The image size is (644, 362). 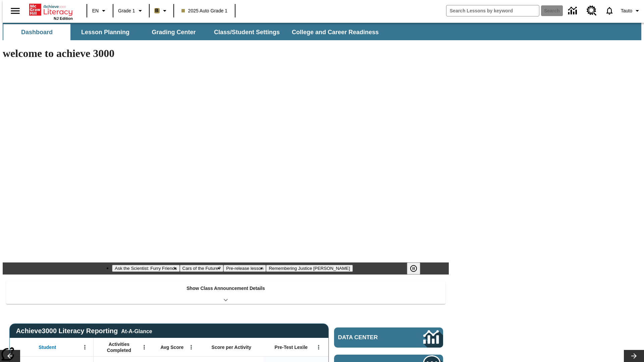 What do you see at coordinates (63, 18) in the screenshot?
I see `span: NJ Edition` at bounding box center [63, 18].